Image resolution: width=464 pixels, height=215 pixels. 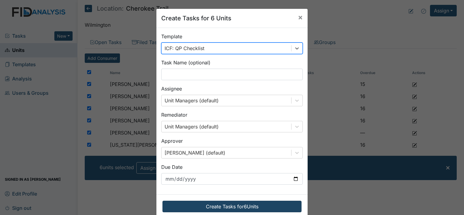 What do you see at coordinates (271, 117) in the screenshot?
I see `div: Consumers` at bounding box center [271, 117].